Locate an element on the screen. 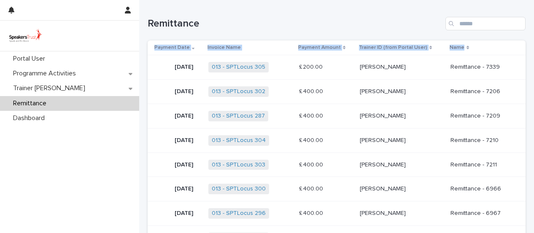 The image size is (534, 233). p: Name is located at coordinates (457, 48).